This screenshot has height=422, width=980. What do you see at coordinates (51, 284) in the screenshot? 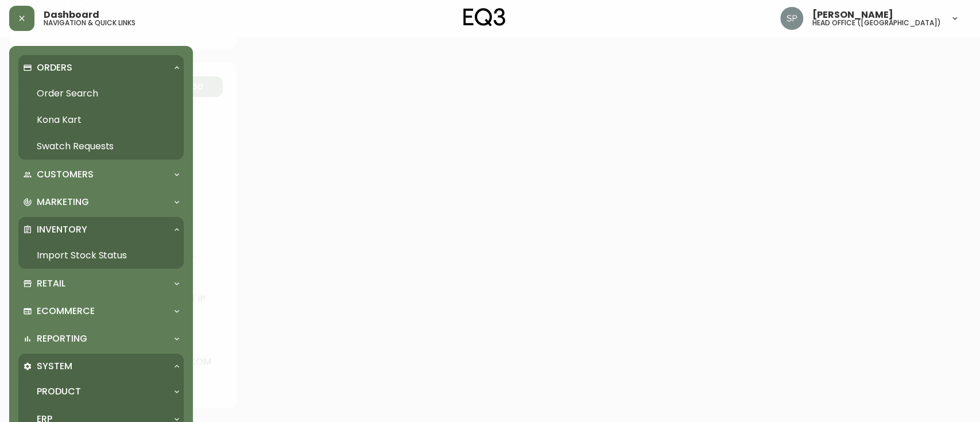
I see `p: Retail` at bounding box center [51, 284].